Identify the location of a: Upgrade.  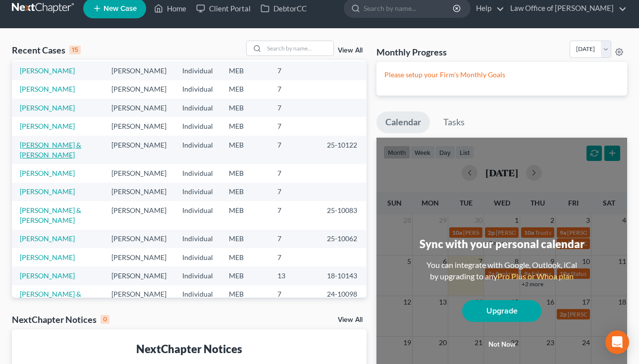
(502, 311).